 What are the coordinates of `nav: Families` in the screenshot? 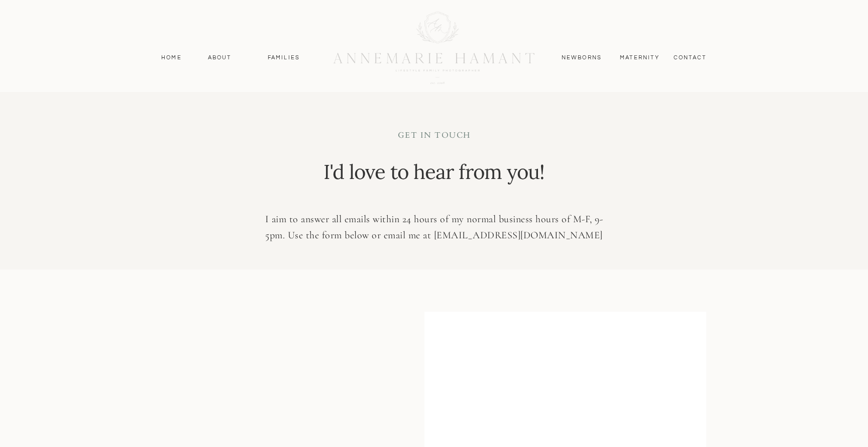 It's located at (283, 58).